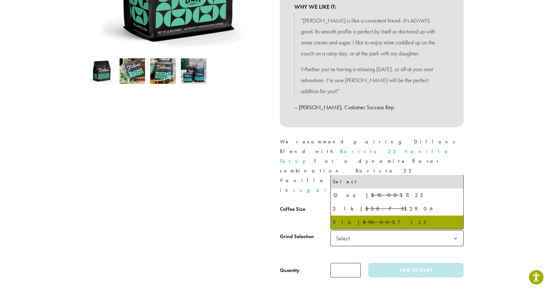 This screenshot has width=550, height=291. I want to click on div: 2 lb | $29.06, so click(397, 209).